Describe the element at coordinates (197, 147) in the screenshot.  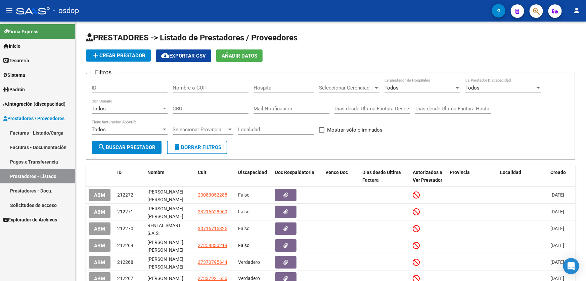
I see `span: Borrar Filtros` at that location.